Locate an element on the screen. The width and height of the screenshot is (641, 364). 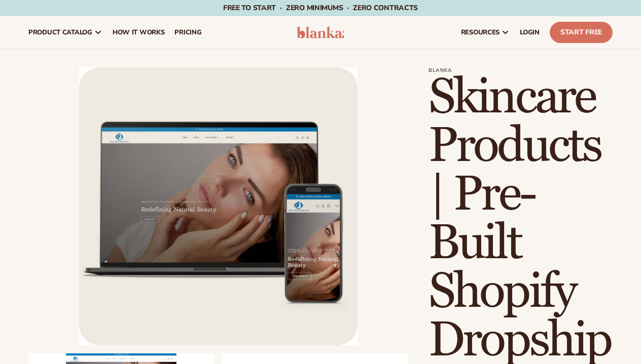
a: resources is located at coordinates (485, 33).